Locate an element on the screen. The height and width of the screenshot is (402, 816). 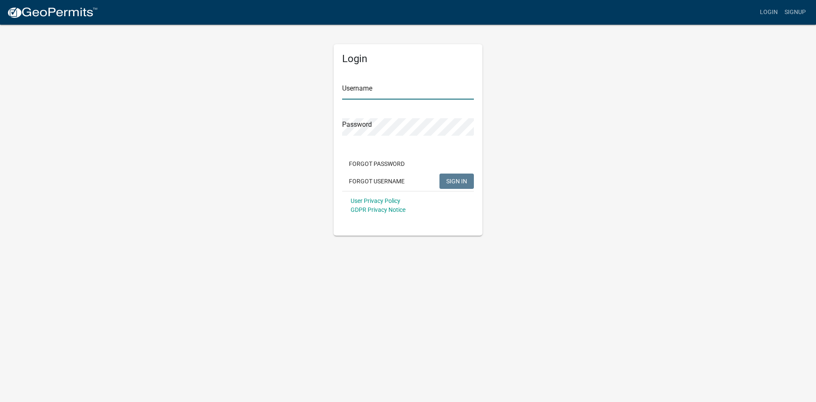
button: Forgot Username is located at coordinates (377, 181).